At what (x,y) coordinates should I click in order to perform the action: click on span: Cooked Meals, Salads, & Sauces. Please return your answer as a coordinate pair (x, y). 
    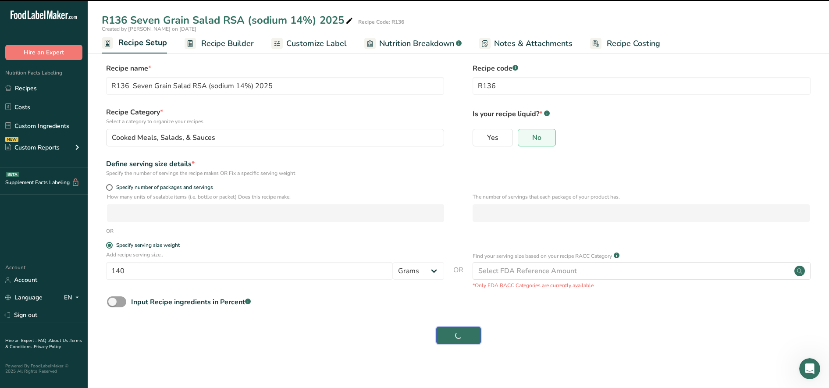
    Looking at the image, I should click on (164, 138).